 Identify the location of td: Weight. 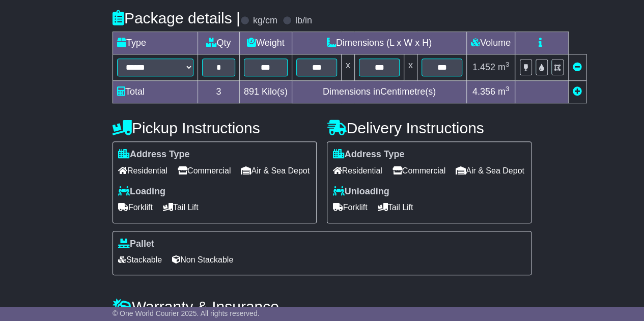
(265, 44).